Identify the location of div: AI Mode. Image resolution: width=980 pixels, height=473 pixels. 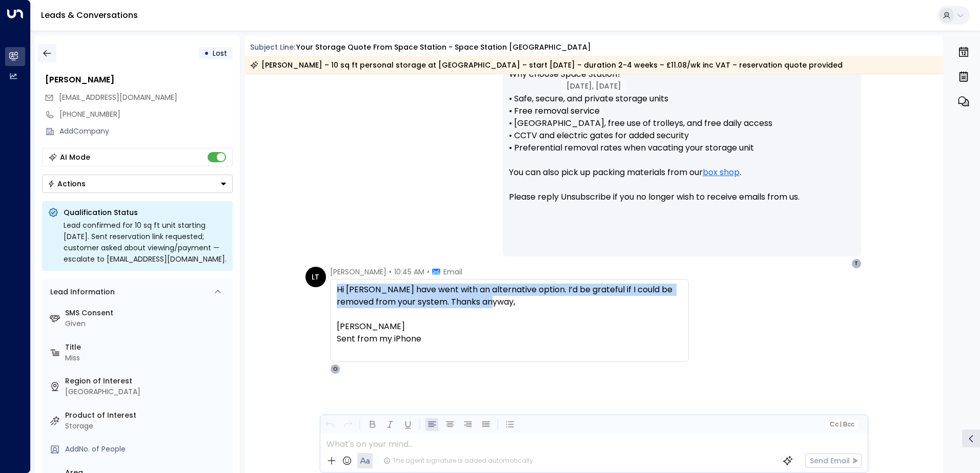
(75, 157).